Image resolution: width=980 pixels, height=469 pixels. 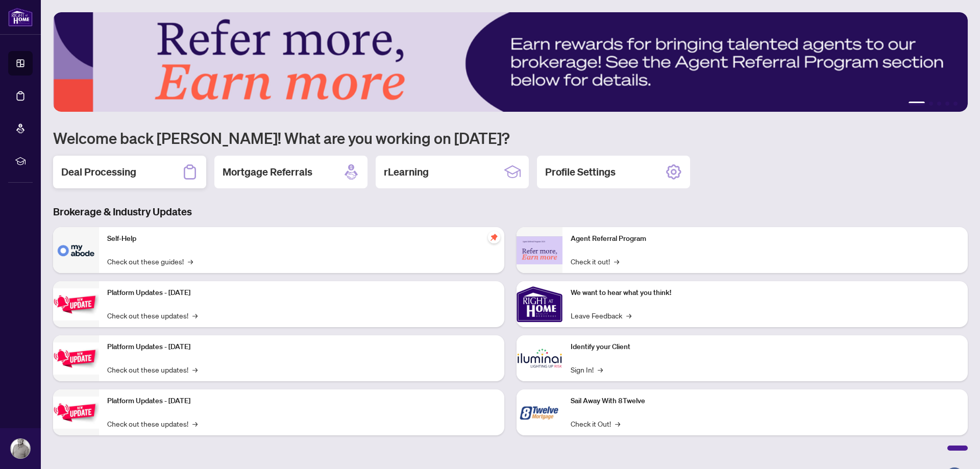 What do you see at coordinates (939, 104) in the screenshot?
I see `button: 3` at bounding box center [939, 104].